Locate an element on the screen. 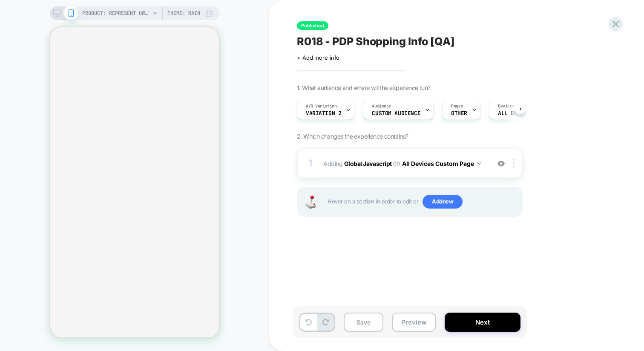  img: down arrow is located at coordinates (479, 163).